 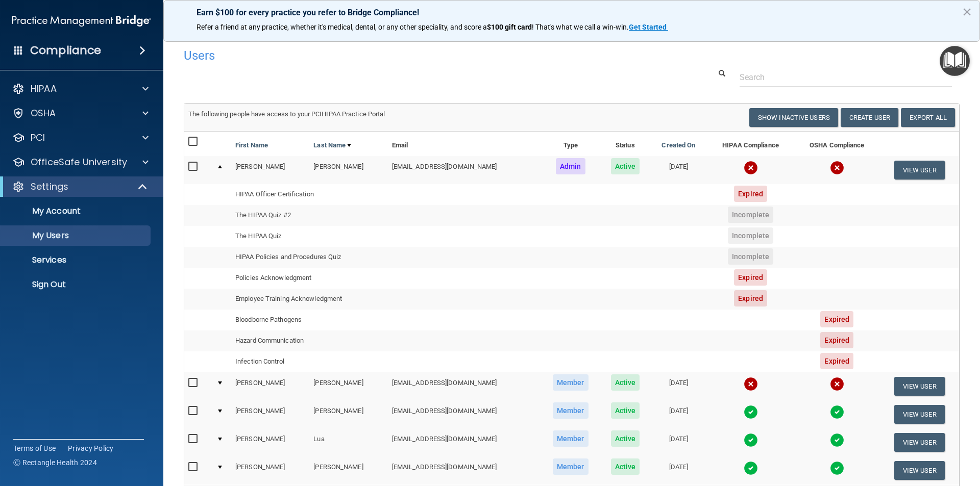 I want to click on strong: Get Started, so click(x=648, y=27).